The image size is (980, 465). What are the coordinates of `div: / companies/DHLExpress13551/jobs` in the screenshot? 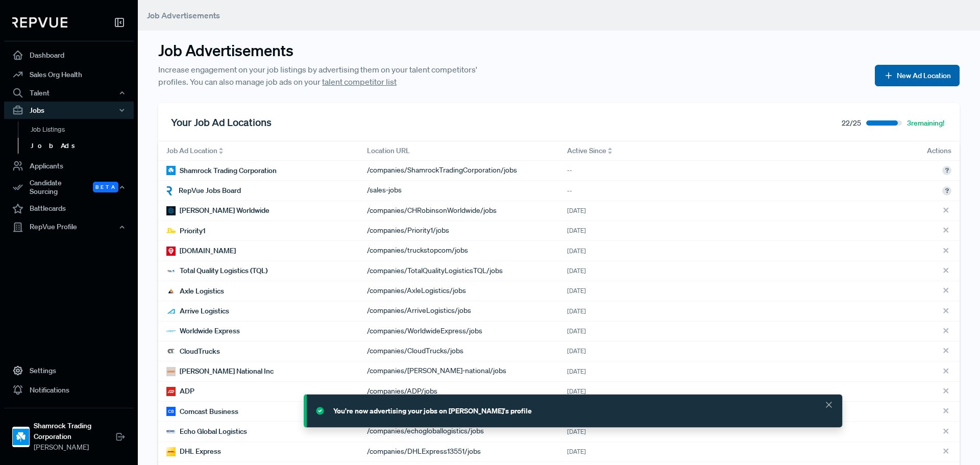 It's located at (430, 452).